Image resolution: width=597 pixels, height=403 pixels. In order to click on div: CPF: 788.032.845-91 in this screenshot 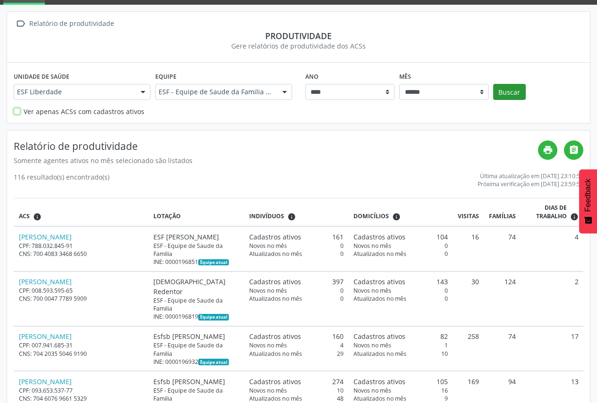, I will do `click(81, 246)`.